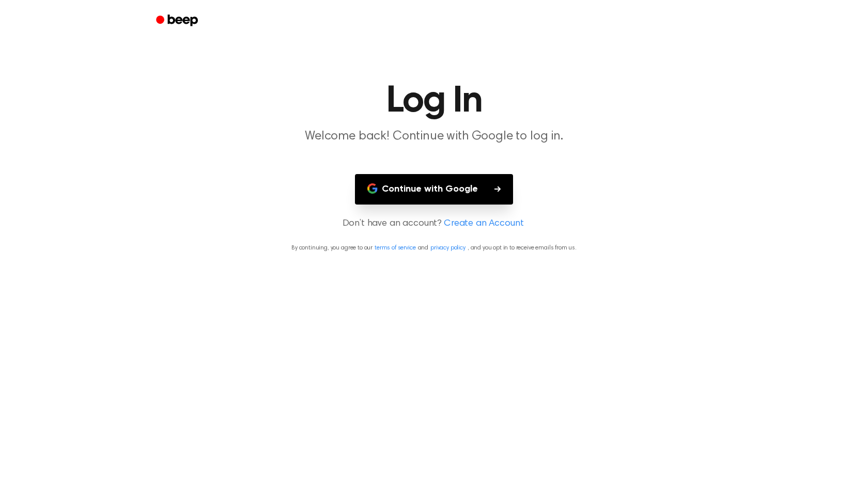 The width and height of the screenshot is (868, 501). I want to click on a: Create an Account, so click(484, 223).